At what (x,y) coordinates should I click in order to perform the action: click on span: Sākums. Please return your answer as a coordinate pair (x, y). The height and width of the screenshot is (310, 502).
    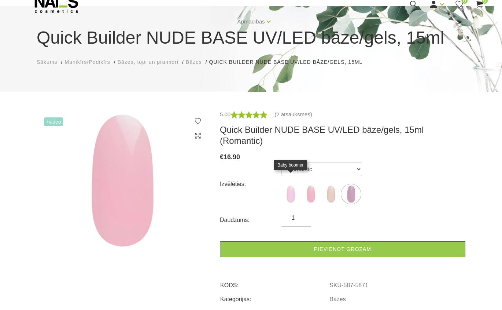
    Looking at the image, I should click on (47, 62).